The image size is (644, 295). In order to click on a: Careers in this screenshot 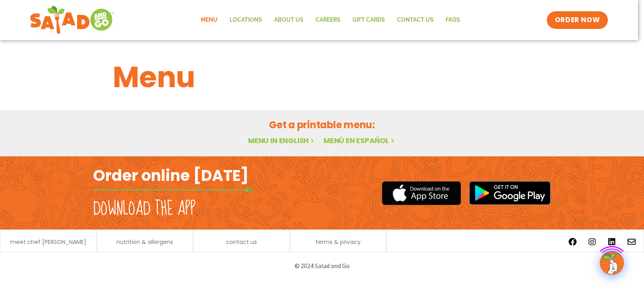, I will do `click(328, 20)`.